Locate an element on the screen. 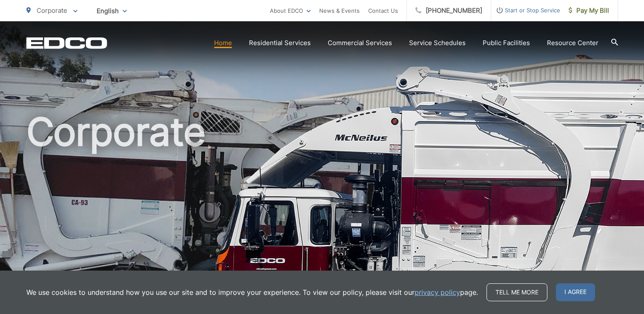  span: Pay My Bill is located at coordinates (589, 11).